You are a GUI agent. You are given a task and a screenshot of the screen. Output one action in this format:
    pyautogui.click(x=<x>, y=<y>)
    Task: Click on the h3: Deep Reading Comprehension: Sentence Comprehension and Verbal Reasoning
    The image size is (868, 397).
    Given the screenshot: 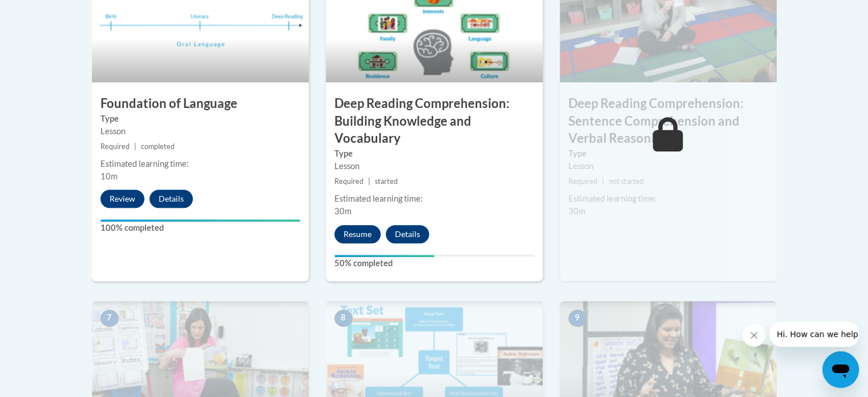 What is the action you would take?
    pyautogui.click(x=668, y=121)
    